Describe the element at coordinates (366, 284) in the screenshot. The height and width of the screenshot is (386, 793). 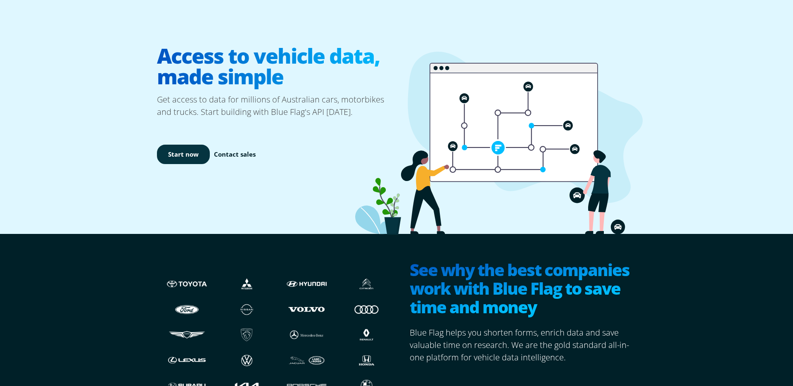
I see `img: Citroen logo` at that location.